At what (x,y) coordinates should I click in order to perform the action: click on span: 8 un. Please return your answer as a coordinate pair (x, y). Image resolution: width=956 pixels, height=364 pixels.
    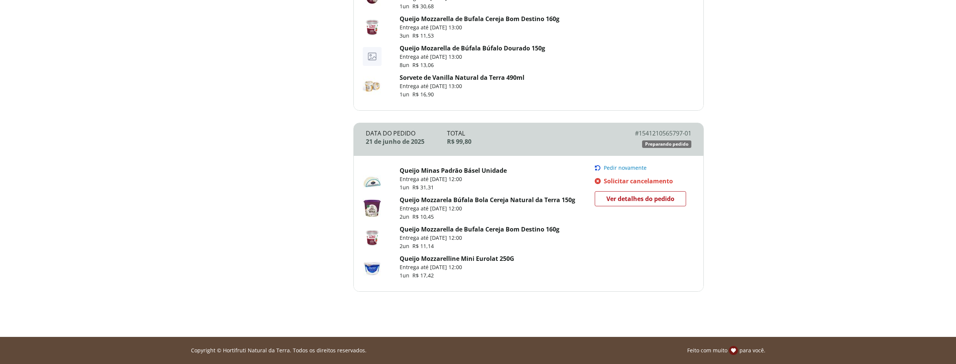
    Looking at the image, I should click on (406, 65).